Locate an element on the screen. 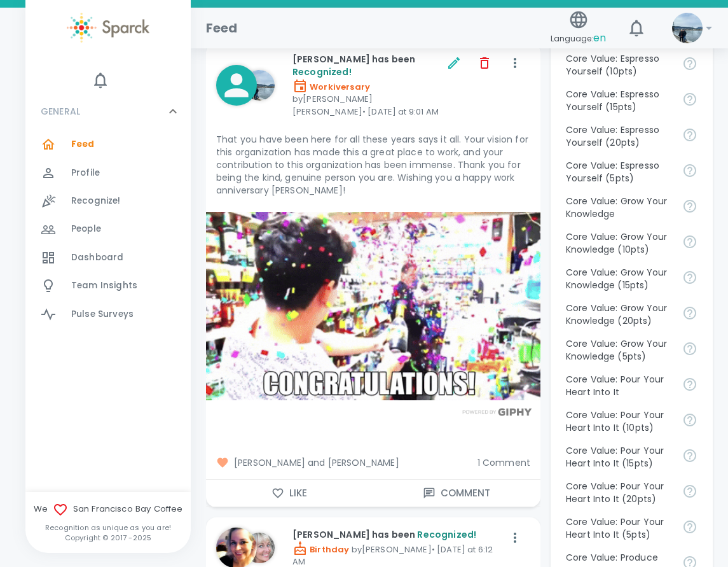 Image resolution: width=728 pixels, height=567 pixels. img: Picture of Linda Chock is located at coordinates (259, 548).